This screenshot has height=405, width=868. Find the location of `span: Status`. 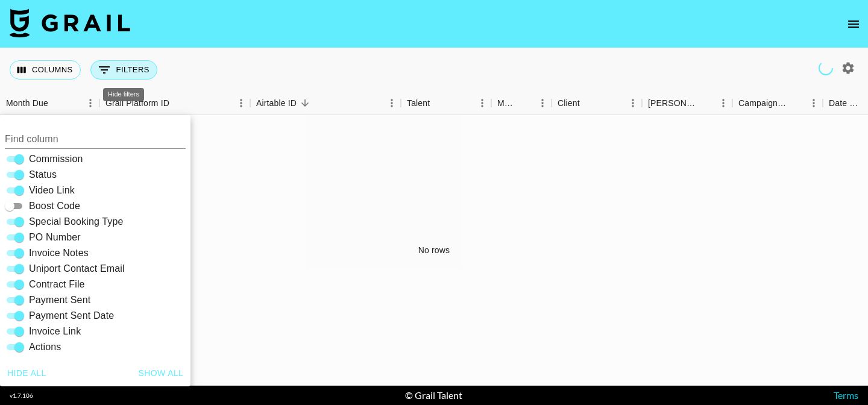

span: Status is located at coordinates (43, 175).